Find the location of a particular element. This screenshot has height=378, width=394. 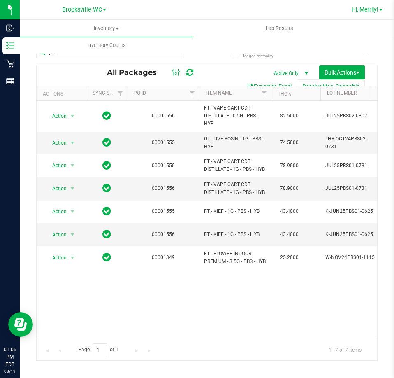

a: THC% is located at coordinates (284, 94).